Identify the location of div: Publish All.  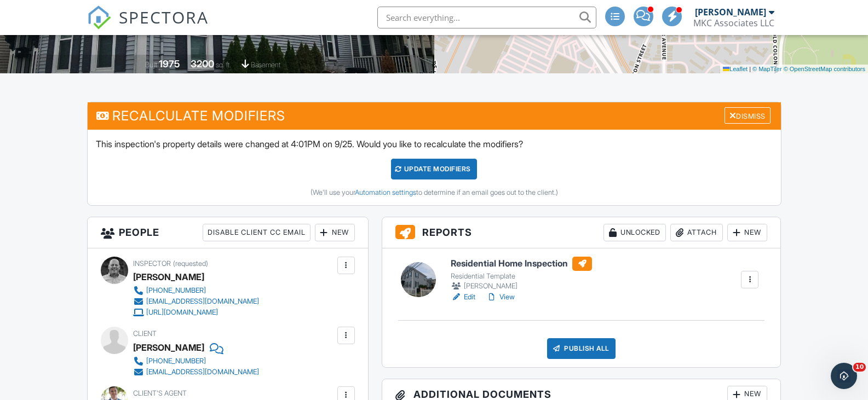
(581, 349).